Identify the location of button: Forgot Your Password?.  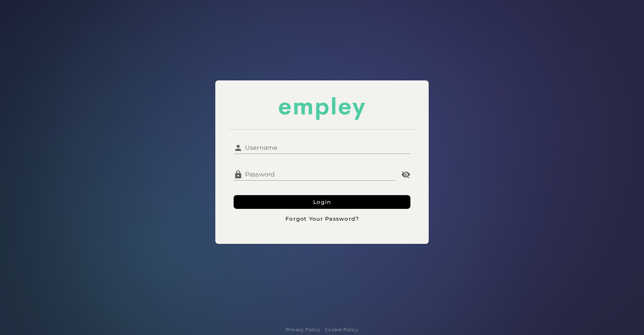
(322, 219).